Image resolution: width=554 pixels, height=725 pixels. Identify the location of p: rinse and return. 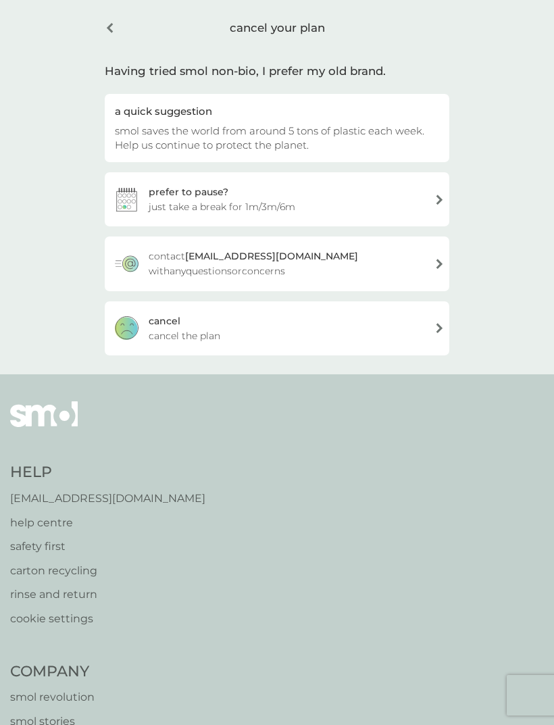
(107, 594).